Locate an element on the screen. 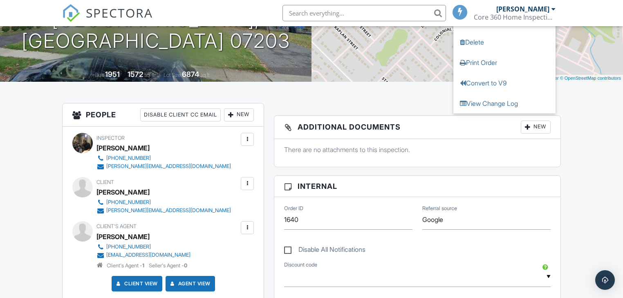 This screenshot has width=623, height=298. h3: Additional Documents is located at coordinates (417, 127).